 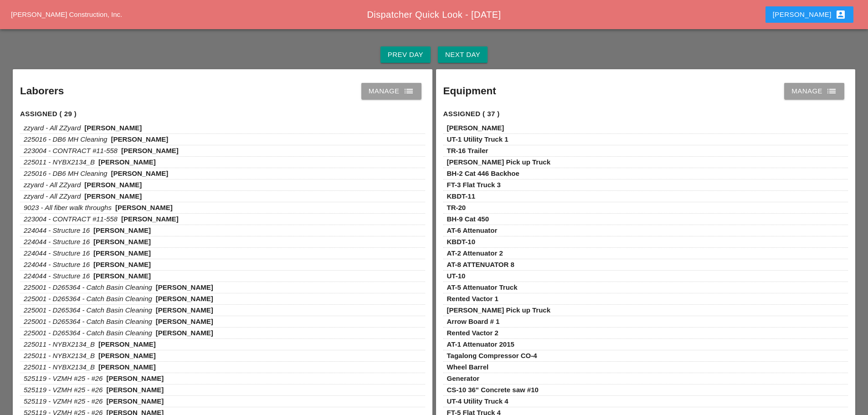 I want to click on span: Wheel Barrel, so click(x=468, y=367).